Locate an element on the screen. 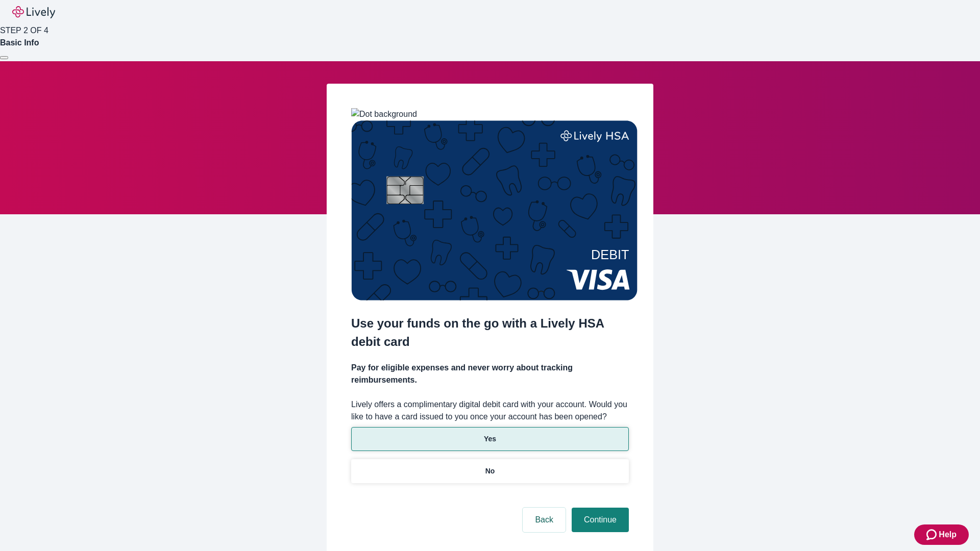 The image size is (980, 551). button: Continue is located at coordinates (600, 520).